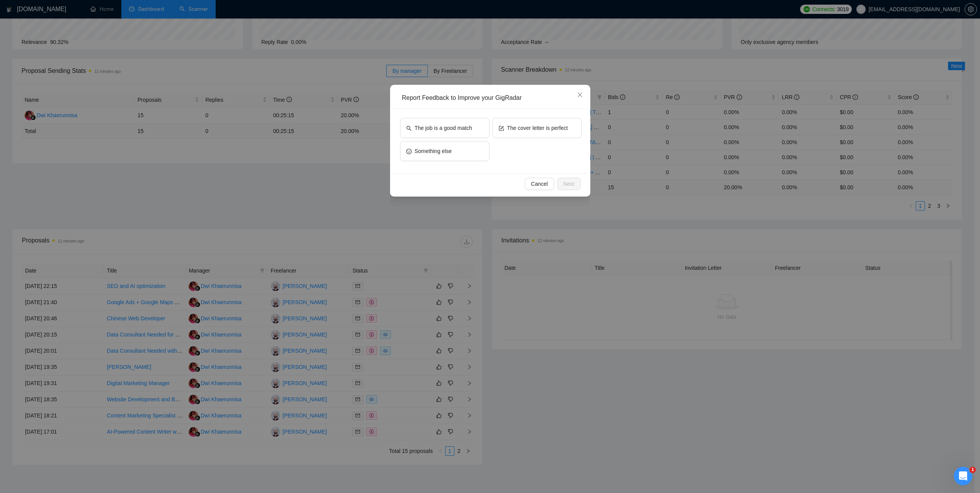 This screenshot has width=980, height=493. Describe the element at coordinates (501, 128) in the screenshot. I see `span: form` at that location.